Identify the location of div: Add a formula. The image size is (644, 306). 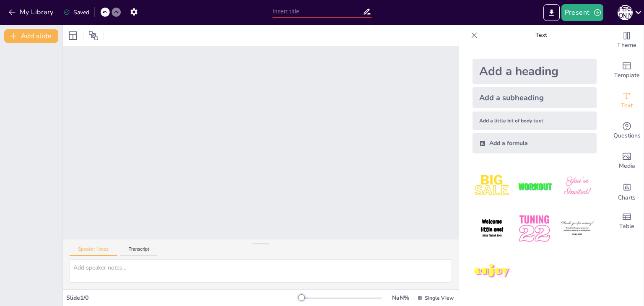
(534, 143).